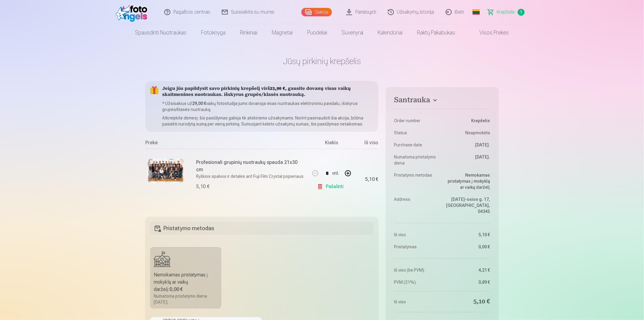  I want to click on a: Galerija, so click(317, 12).